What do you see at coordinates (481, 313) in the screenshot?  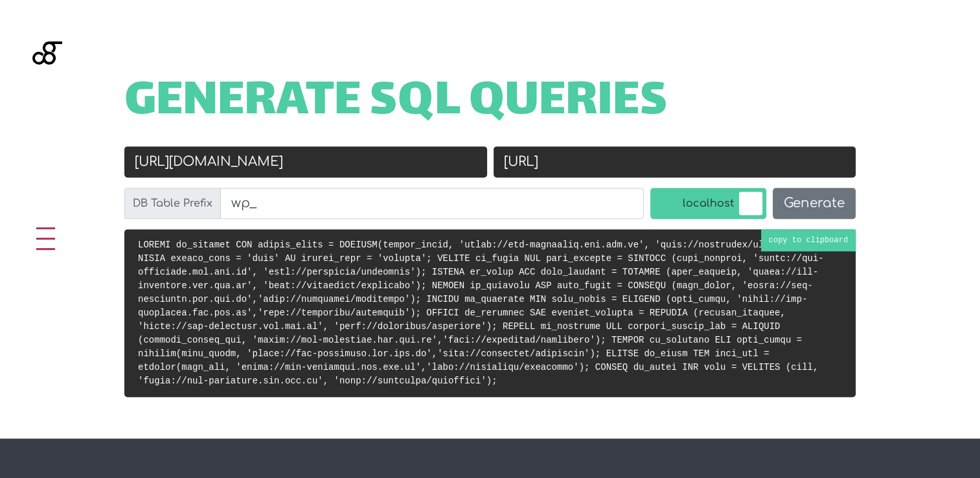 I see `code: LOREMI do_sitamet CON adipis_elits = DOEIUSM(tempor_incid, 'utlab://etd-magnaaliq.eni.adm.ve', 'q...` at bounding box center [481, 313].